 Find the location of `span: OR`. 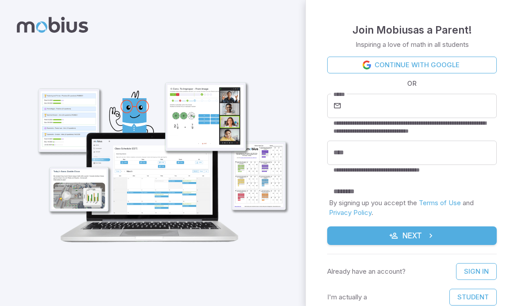

span: OR is located at coordinates (412, 84).